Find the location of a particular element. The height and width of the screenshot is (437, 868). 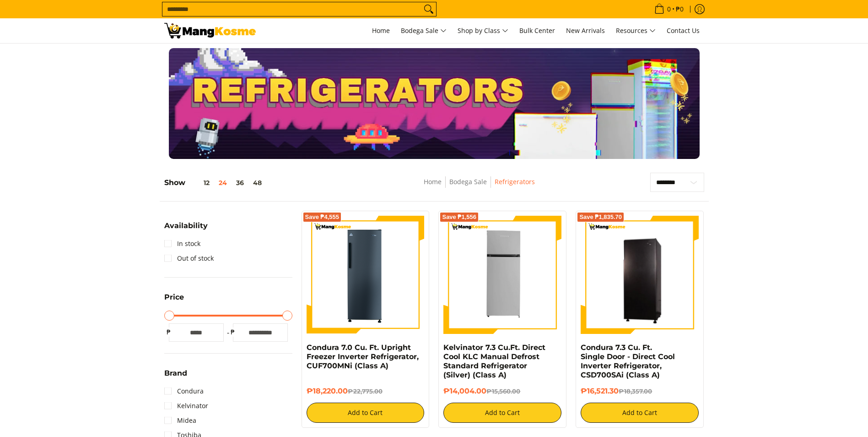

button: 12 is located at coordinates (200, 183).